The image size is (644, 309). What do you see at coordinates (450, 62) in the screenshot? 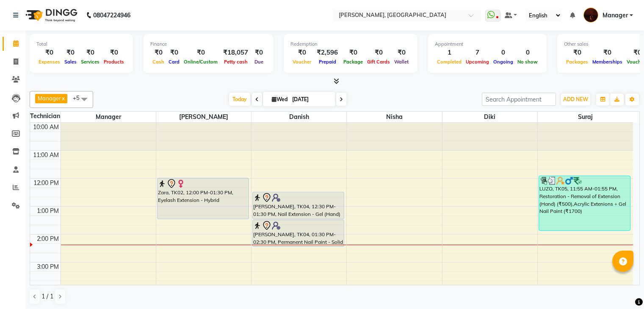
I see `span: Completed` at bounding box center [450, 62].